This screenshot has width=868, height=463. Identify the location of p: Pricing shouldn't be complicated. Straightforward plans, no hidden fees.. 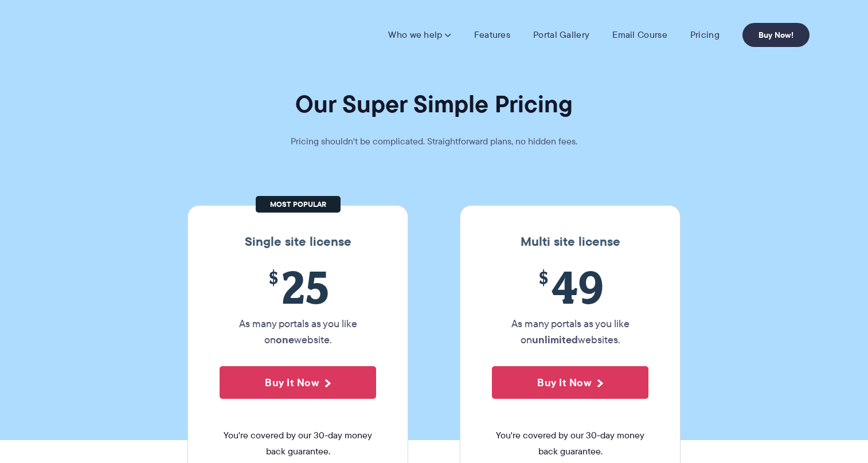
(434, 141).